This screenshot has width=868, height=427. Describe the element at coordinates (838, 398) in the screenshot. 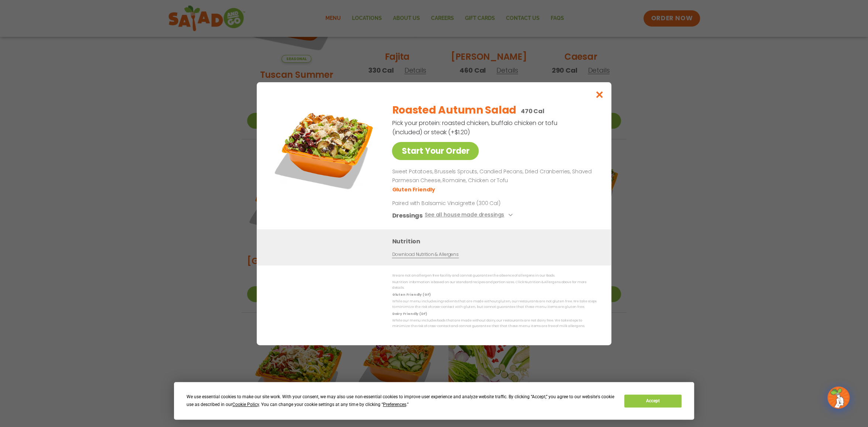

I see `img: wpChatIcon` at that location.